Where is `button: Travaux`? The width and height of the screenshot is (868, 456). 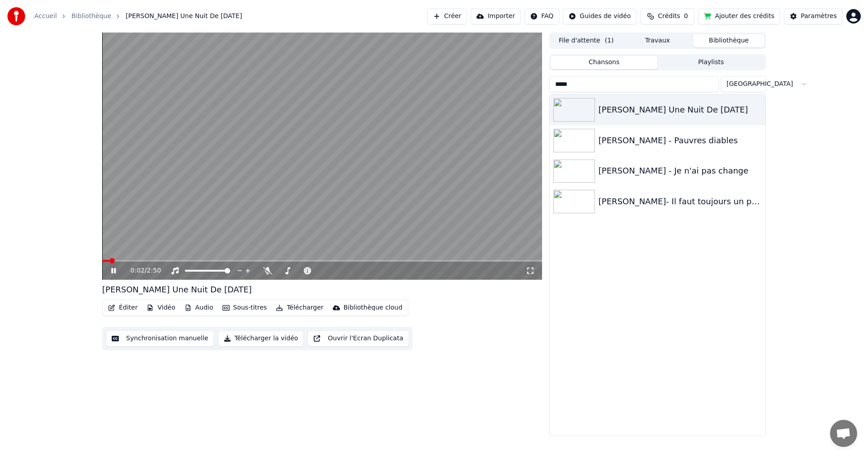
button: Travaux is located at coordinates (657, 41).